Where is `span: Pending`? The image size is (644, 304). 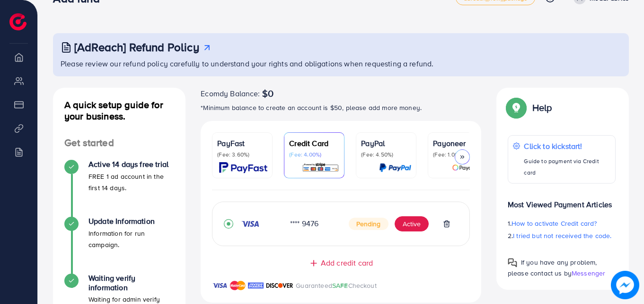 span: Pending is located at coordinates (368, 224).